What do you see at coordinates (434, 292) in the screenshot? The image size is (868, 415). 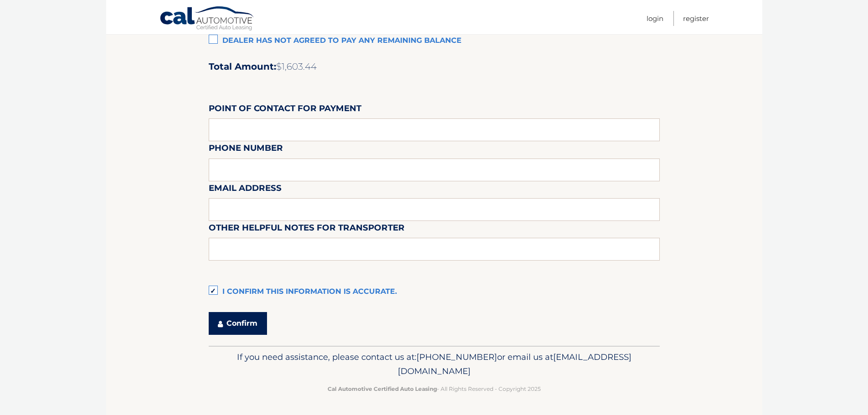 I see `label: I confirm this information is accurate.` at bounding box center [434, 292].